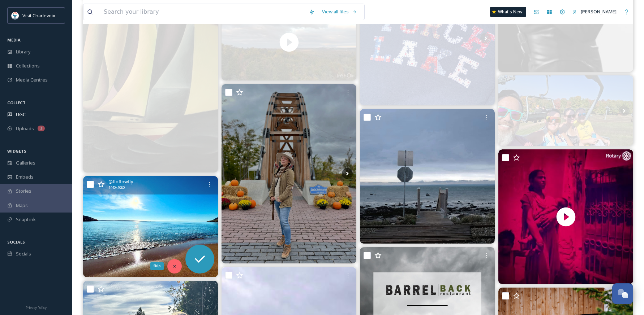  What do you see at coordinates (14, 40) in the screenshot?
I see `span: MEDIA` at bounding box center [14, 40].